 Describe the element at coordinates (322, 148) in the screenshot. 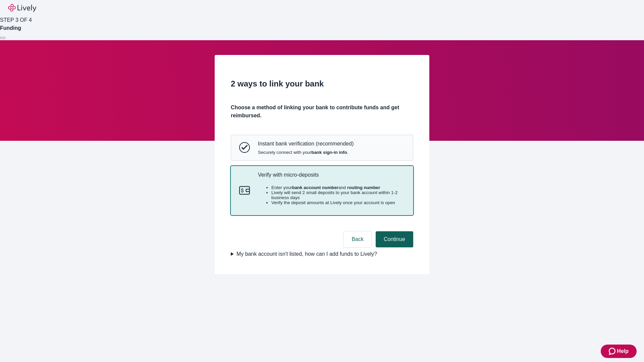

I see `button: Instant bank verificationInstant bank verification (recommended)Securely connect with yourbank si...` at that location.